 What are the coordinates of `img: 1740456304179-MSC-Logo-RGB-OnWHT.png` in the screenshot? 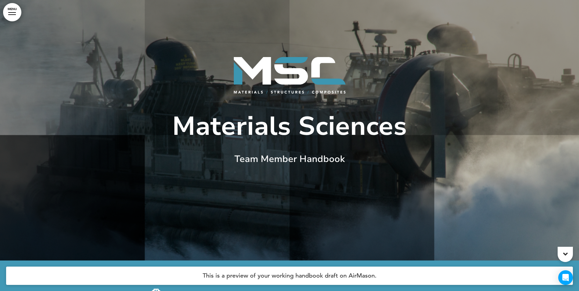 It's located at (289, 75).